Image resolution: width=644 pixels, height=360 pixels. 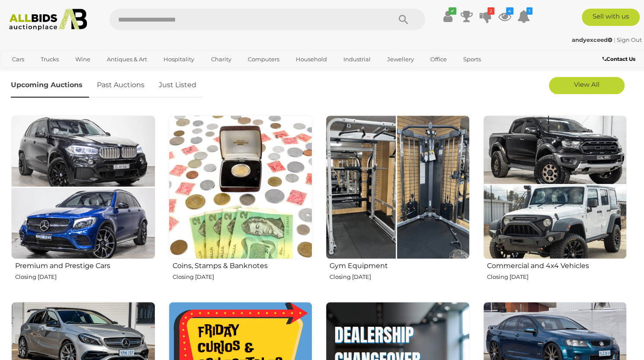 I want to click on i: 2, so click(x=491, y=11).